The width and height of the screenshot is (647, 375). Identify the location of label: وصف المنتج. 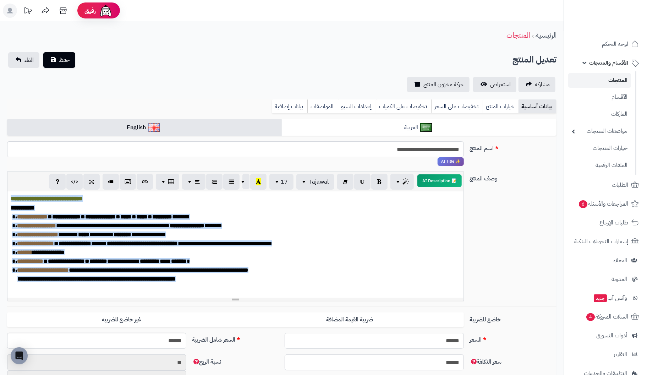
(513, 177).